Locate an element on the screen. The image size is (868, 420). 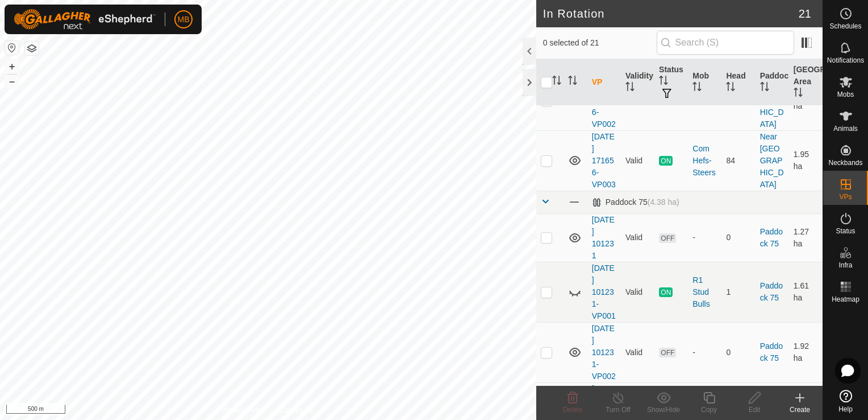
th: Validity is located at coordinates (638, 82).